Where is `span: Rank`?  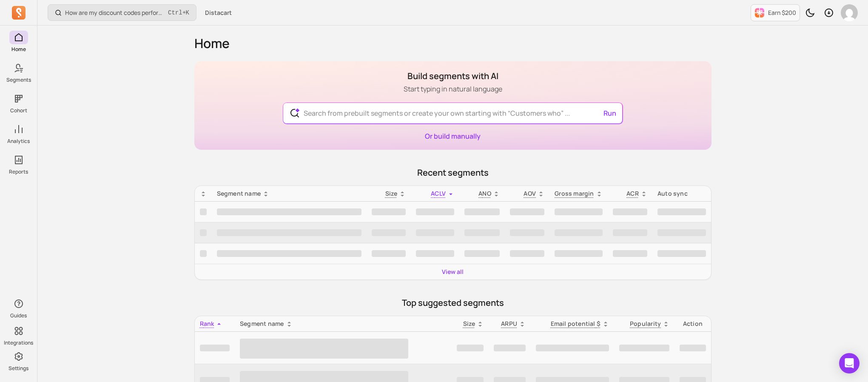
span: Rank is located at coordinates (207, 323).